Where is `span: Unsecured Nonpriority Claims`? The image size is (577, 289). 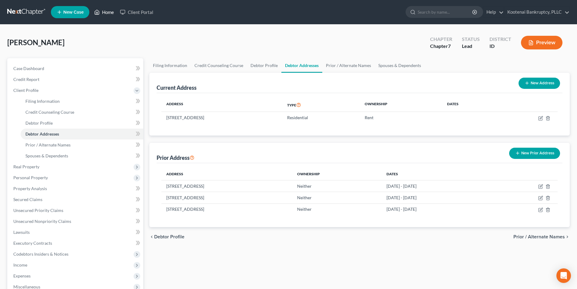 span: Unsecured Nonpriority Claims is located at coordinates (42, 221).